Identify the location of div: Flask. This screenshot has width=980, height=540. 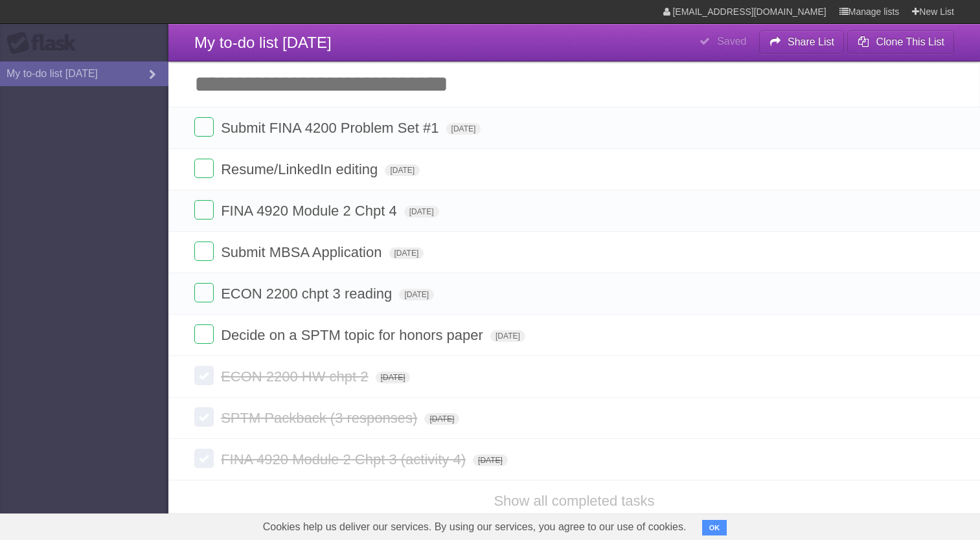
(45, 44).